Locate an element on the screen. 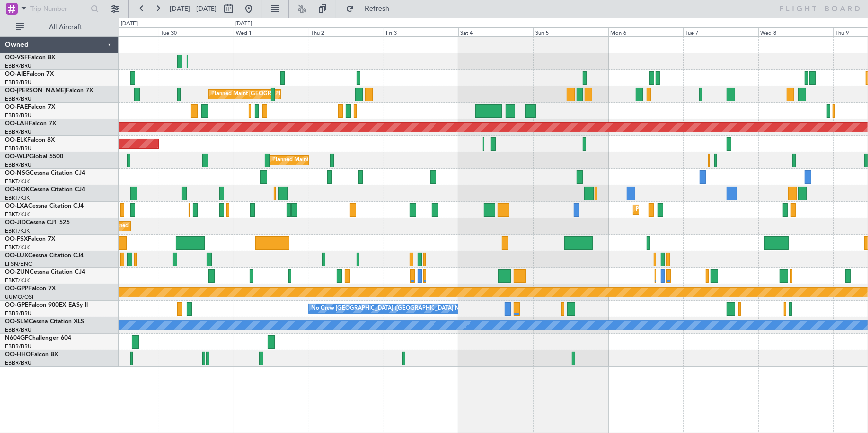 This screenshot has width=868, height=433. a: OO-LUXCessna Citation CJ4 is located at coordinates (45, 256).